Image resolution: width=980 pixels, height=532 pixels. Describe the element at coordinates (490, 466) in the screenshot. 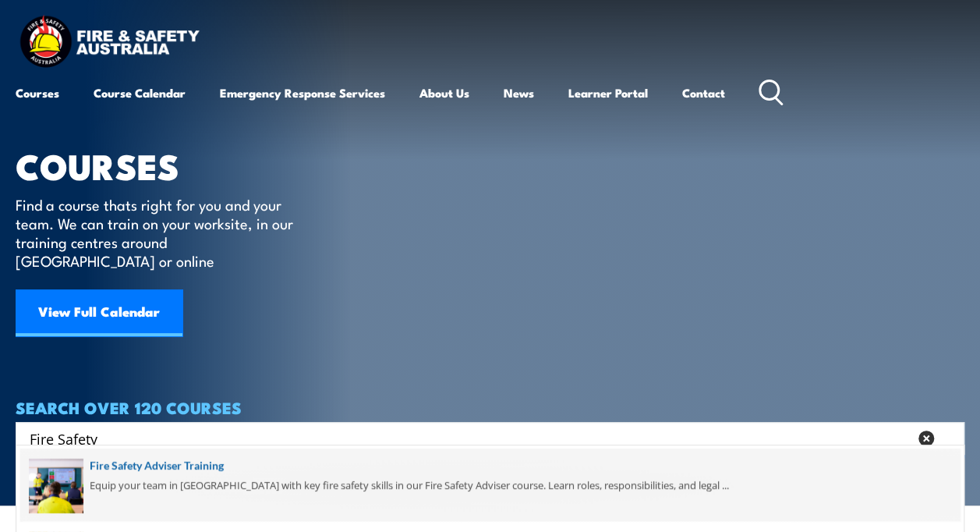

I see `a: Fire Safety Adviser Training` at that location.